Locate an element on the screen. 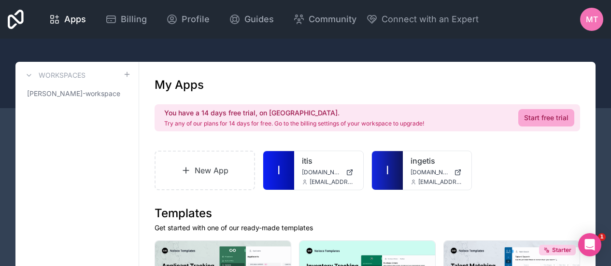 The height and width of the screenshot is (266, 611). span: 1 is located at coordinates (602, 237).